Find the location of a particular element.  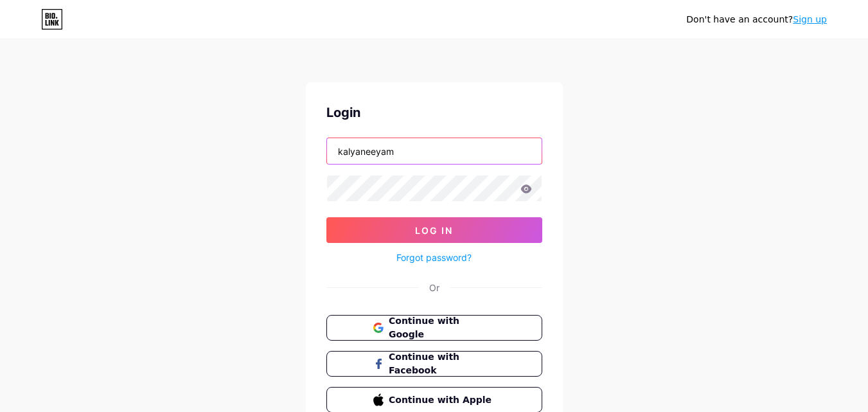

a: Continue with Google is located at coordinates (435, 328).